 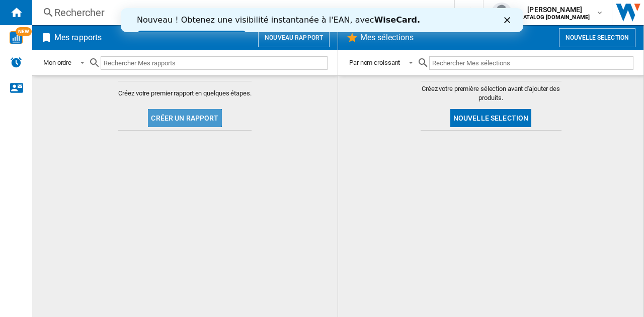 I want to click on div: Par nom croissant, so click(x=374, y=62).